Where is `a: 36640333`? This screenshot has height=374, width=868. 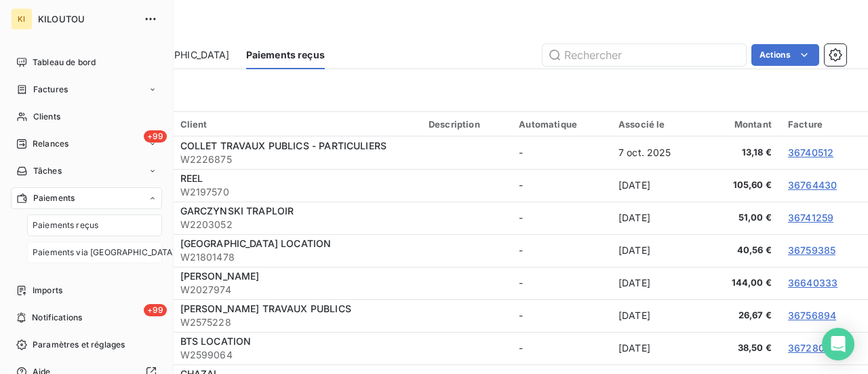 a: 36640333 is located at coordinates (812, 282).